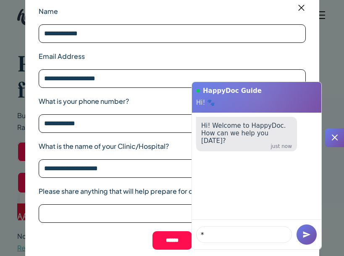 This screenshot has height=256, width=344. I want to click on label: Email Address, so click(172, 56).